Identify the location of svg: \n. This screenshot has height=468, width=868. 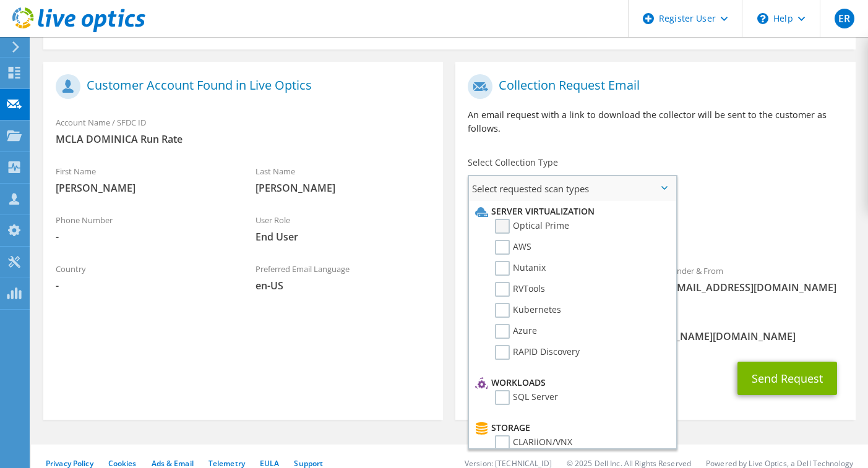
(763, 19).